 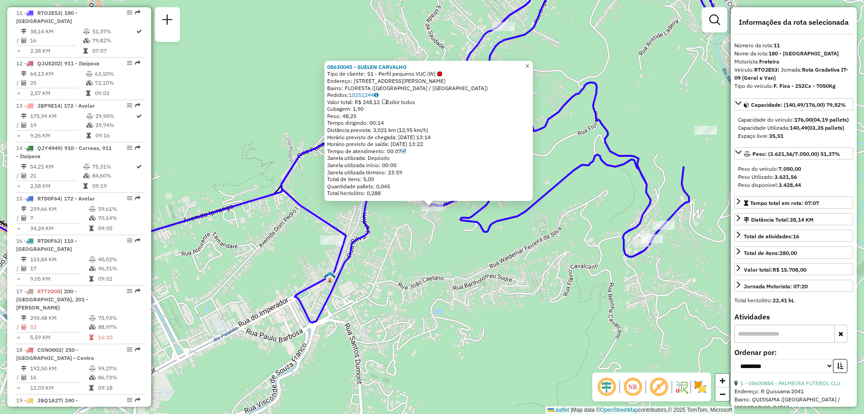 What do you see at coordinates (429, 165) in the screenshot?
I see `div: Janela utilizada início: 00:00` at bounding box center [429, 165].